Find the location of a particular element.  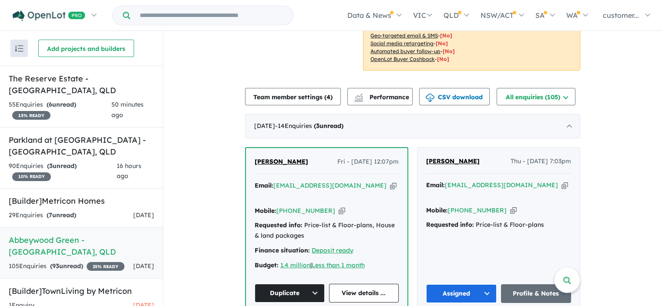

a: View details ... is located at coordinates (364, 293).